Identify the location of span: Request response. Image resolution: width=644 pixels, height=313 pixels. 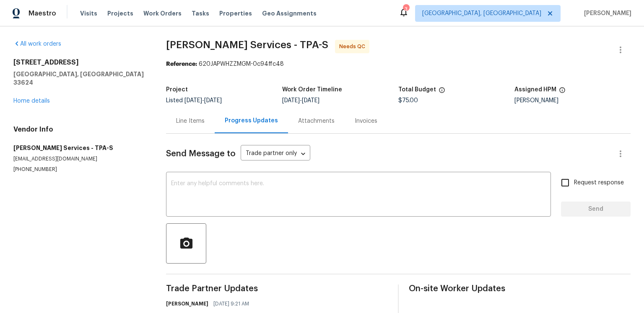
(599, 183).